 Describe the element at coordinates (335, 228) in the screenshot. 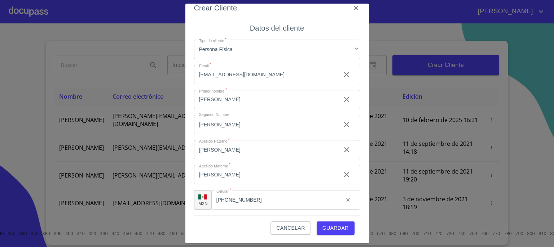

I see `span: Guardar` at that location.